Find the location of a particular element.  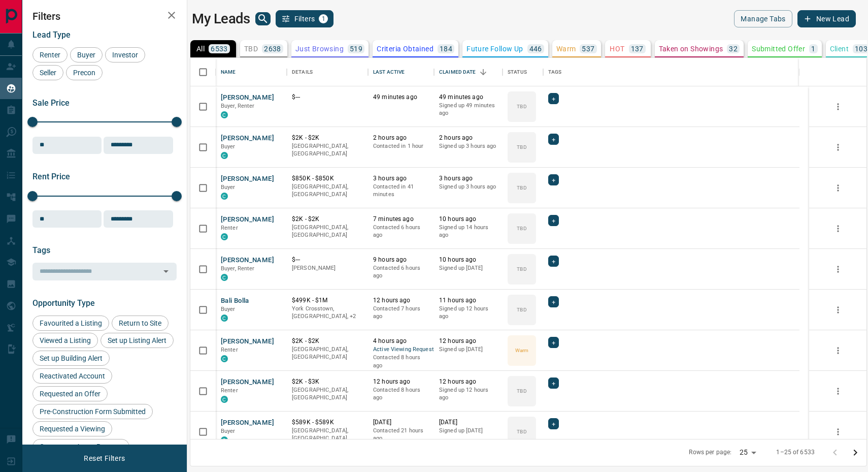

p: Contacted 6 hours ago is located at coordinates (401, 231).